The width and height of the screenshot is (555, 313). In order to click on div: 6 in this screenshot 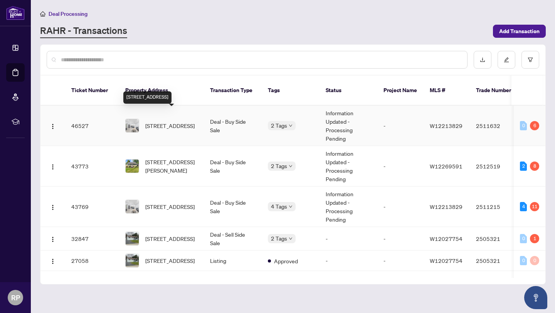, I will do `click(535, 126)`.